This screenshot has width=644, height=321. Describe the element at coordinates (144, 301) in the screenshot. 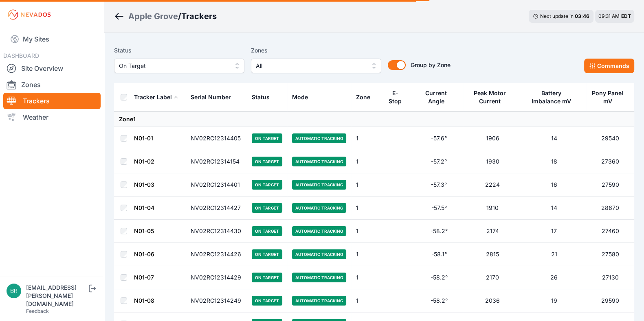

I see `a: N01-08` at that location.